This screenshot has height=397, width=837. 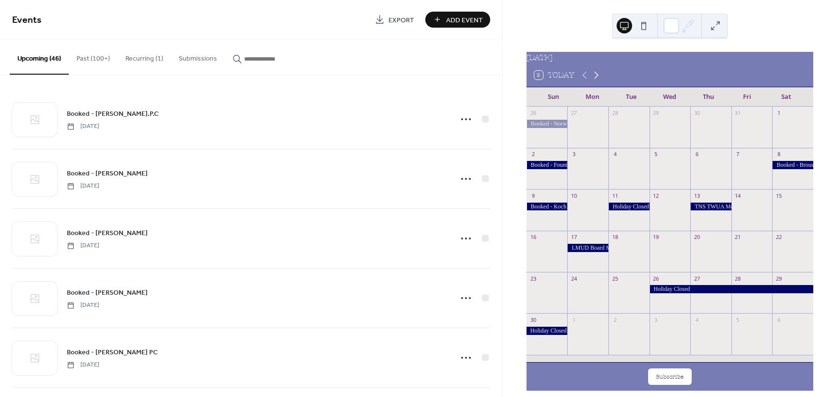 I want to click on button: Recurring (1), so click(x=144, y=56).